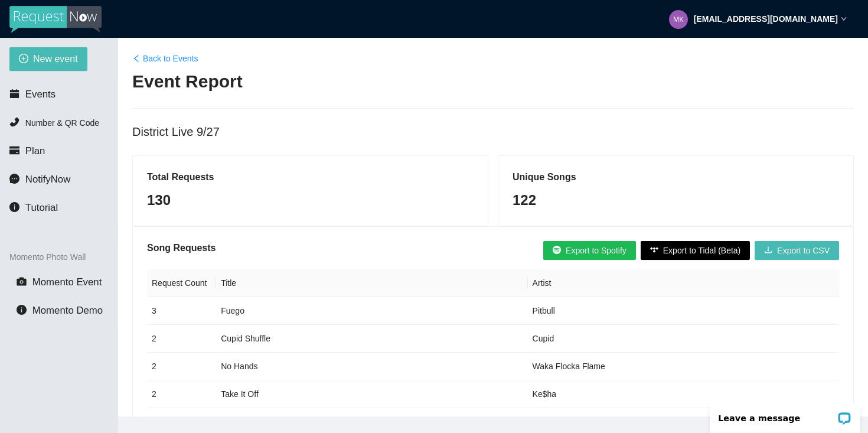 The height and width of the screenshot is (433, 868). Describe the element at coordinates (684, 394) in the screenshot. I see `td: Ke$ha` at that location.